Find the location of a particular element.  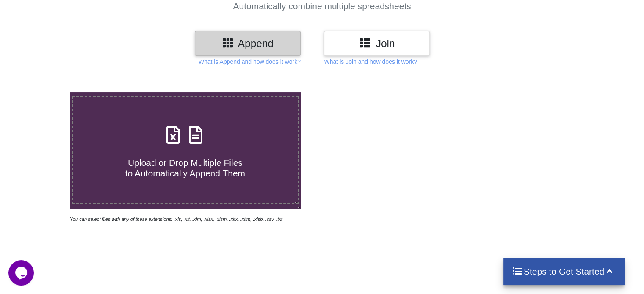

p: What is Join and how does it work? is located at coordinates (370, 61).